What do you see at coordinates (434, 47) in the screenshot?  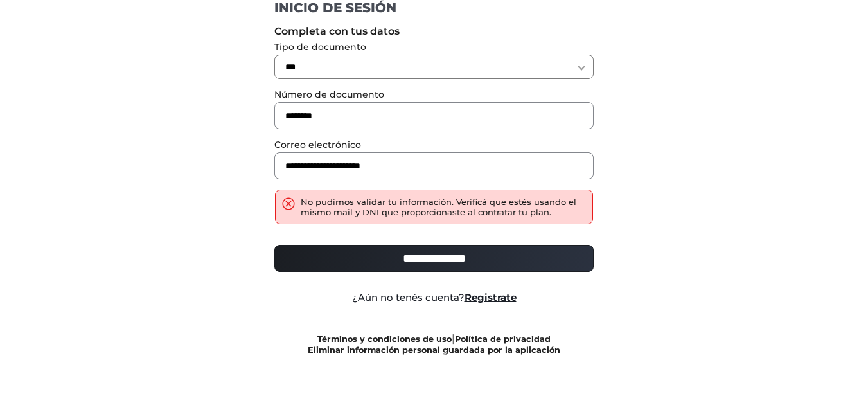 I see `label: Tipo de documento` at bounding box center [434, 47].